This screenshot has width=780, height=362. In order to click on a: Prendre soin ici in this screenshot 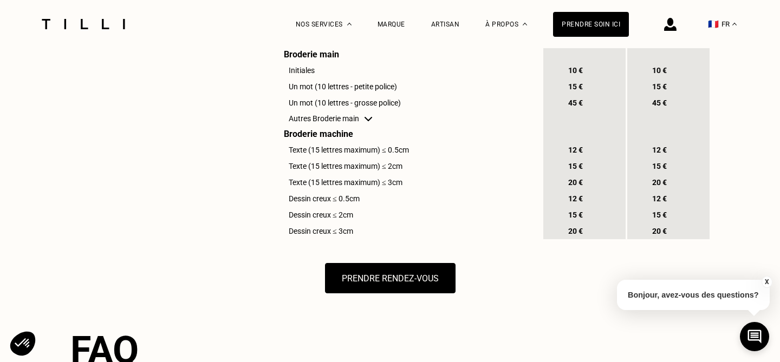, I will do `click(591, 24)`.